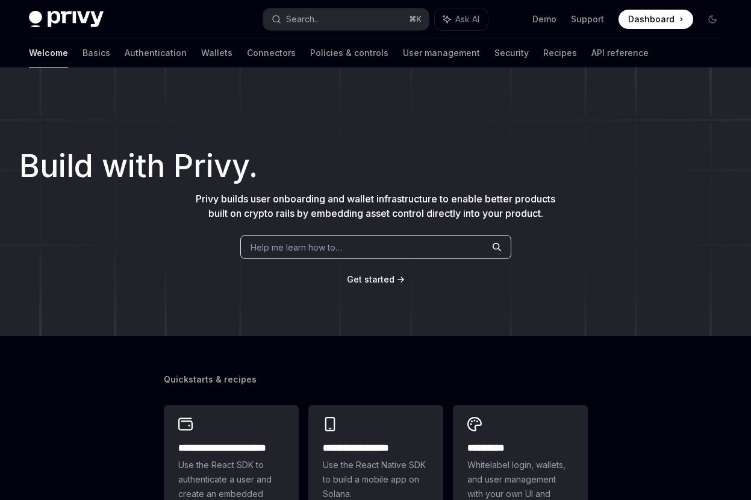 This screenshot has width=751, height=500. I want to click on a: Support, so click(587, 19).